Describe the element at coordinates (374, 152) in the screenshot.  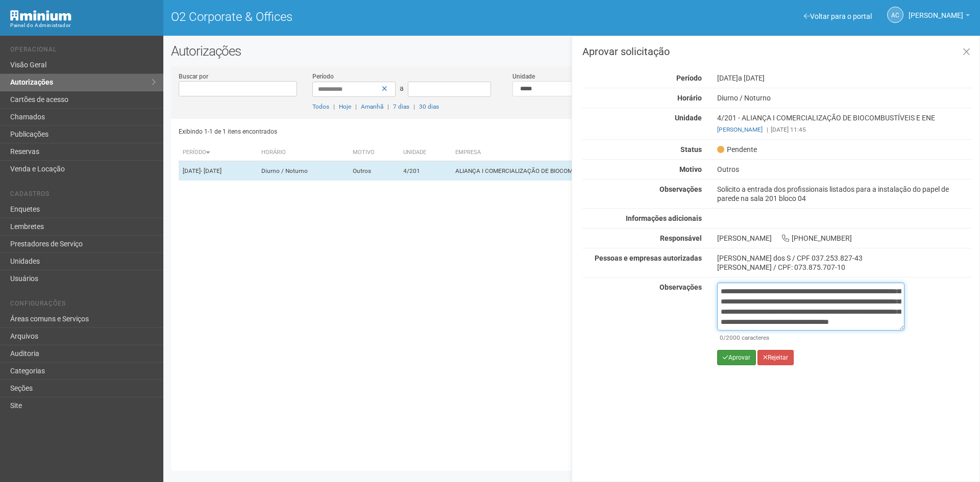
I see `th: Motivo` at that location.